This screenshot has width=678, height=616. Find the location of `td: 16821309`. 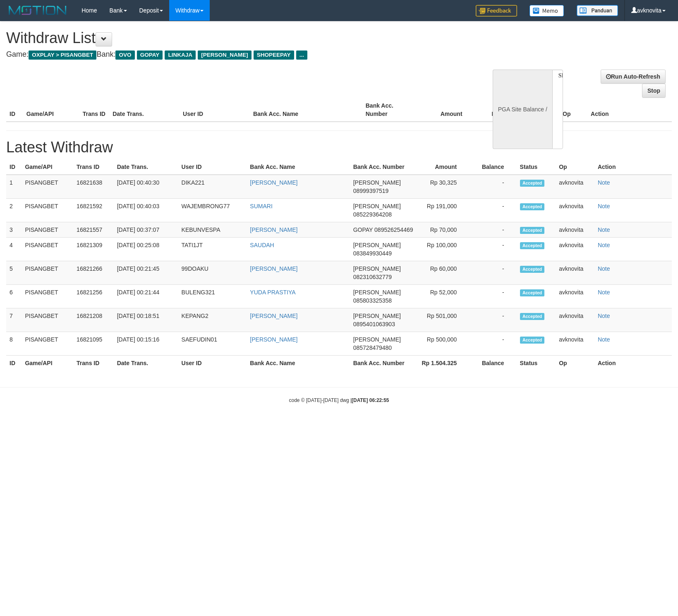

td: 16821309 is located at coordinates (93, 249).